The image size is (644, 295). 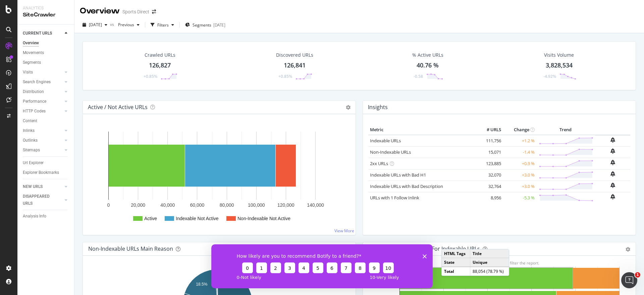 What do you see at coordinates (167, 205) in the screenshot?
I see `text: 40,000` at bounding box center [167, 205].